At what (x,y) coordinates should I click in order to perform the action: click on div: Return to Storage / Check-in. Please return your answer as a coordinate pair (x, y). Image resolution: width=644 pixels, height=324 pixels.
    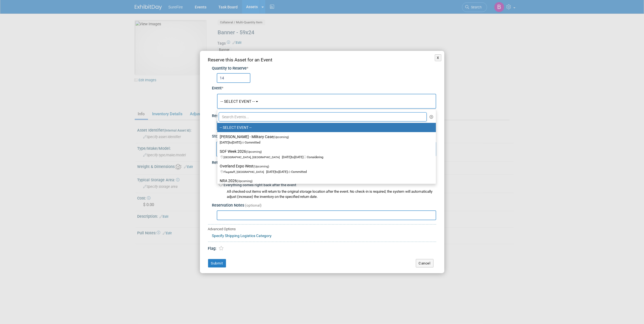
    Looking at the image, I should click on (324, 161).